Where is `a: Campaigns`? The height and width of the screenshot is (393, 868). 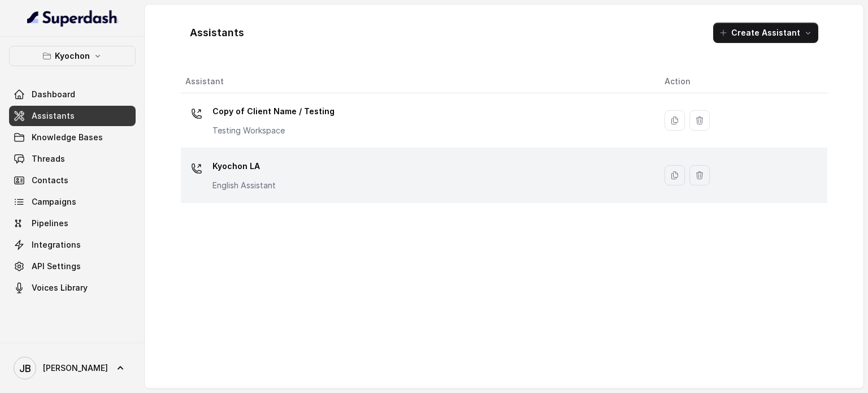 a: Campaigns is located at coordinates (72, 202).